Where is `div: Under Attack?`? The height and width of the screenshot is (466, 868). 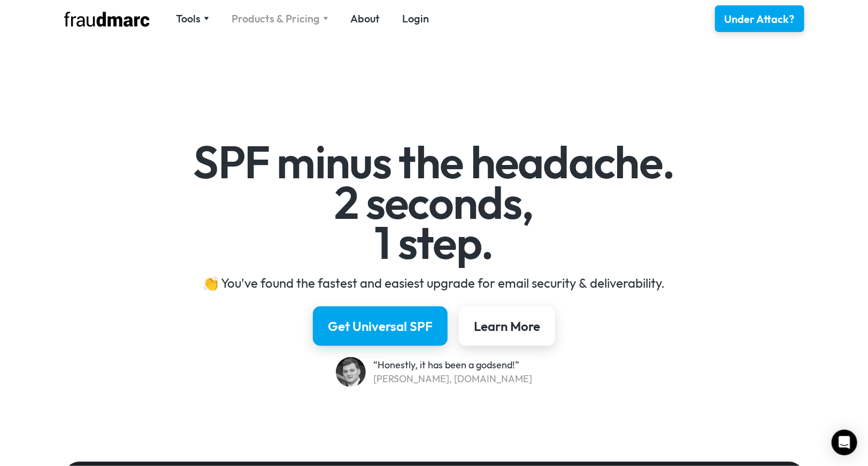
div: Under Attack? is located at coordinates (760, 20).